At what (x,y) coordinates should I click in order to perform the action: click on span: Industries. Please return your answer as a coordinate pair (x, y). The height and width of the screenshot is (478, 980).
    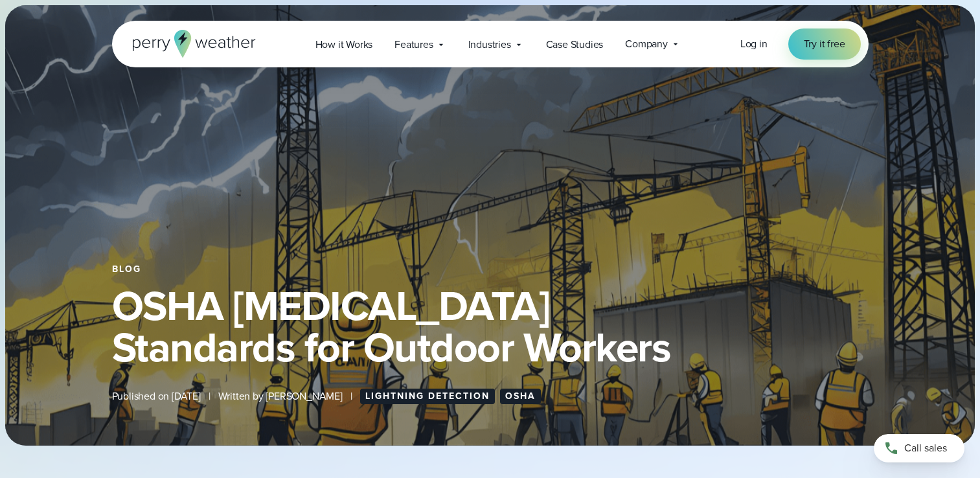
    Looking at the image, I should click on (490, 45).